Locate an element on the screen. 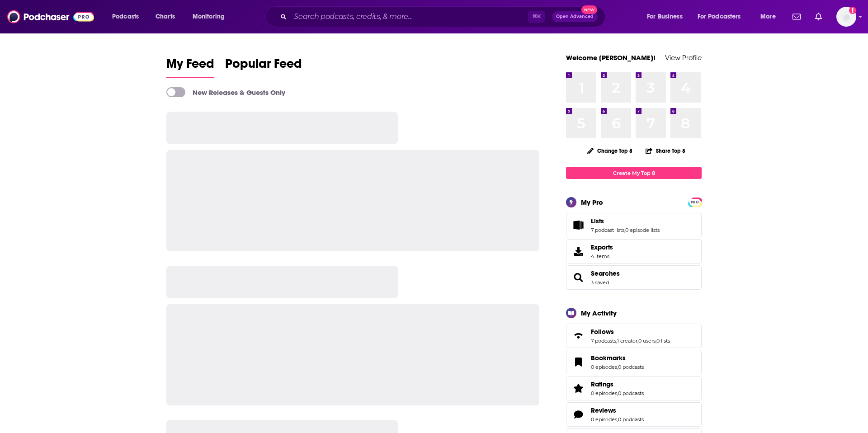 This screenshot has height=433, width=868. a: Popular Feed is located at coordinates (264, 67).